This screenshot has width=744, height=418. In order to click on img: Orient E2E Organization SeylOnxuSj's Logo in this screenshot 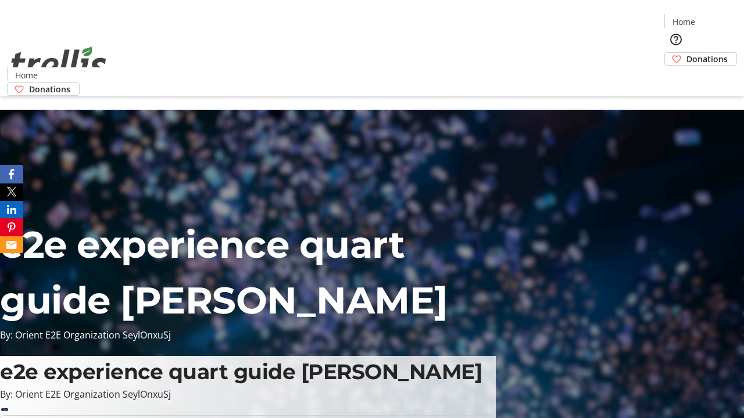, I will do `click(59, 63)`.